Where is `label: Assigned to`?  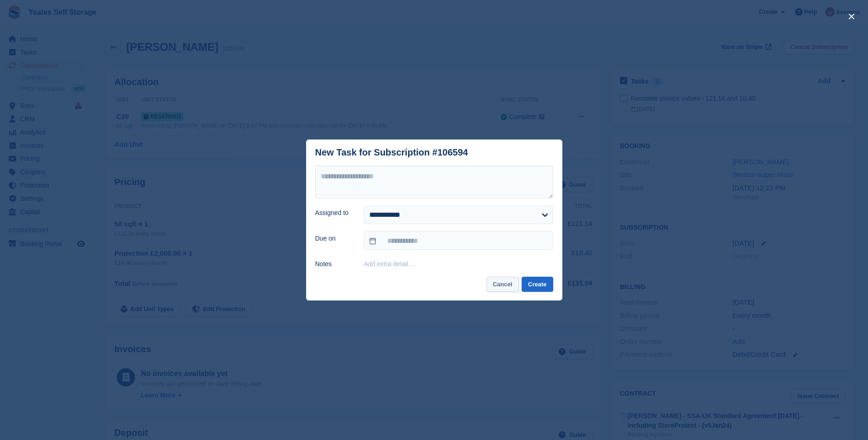
label: Assigned to is located at coordinates (334, 213).